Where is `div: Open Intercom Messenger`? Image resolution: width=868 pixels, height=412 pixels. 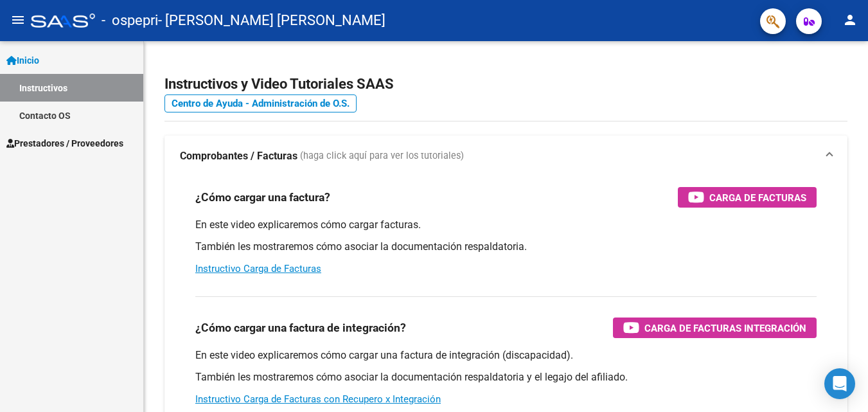 div: Open Intercom Messenger is located at coordinates (840, 383).